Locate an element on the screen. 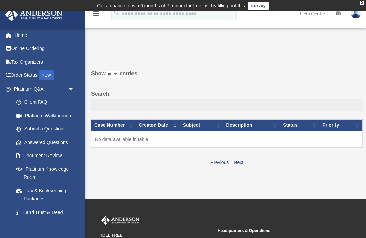 The image size is (366, 238). a: Previous is located at coordinates (219, 162).